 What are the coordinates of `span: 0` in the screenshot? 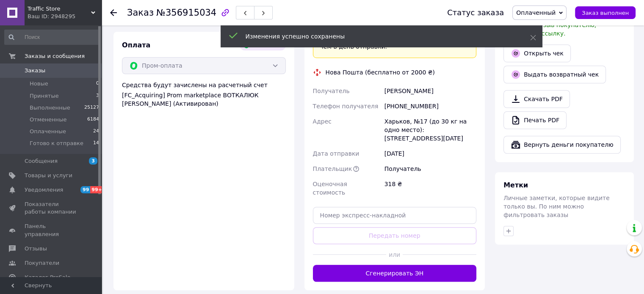 It's located at (97, 84).